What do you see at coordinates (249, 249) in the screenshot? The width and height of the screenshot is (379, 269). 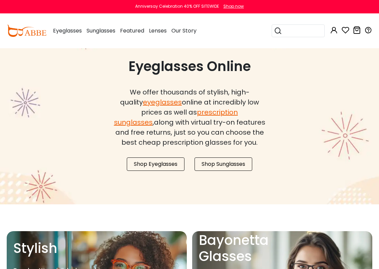 I see `h2: Bayonetta Glasses` at bounding box center [249, 249].